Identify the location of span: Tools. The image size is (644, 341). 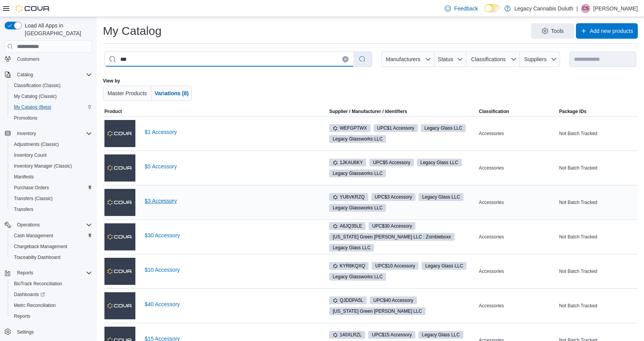
(558, 31).